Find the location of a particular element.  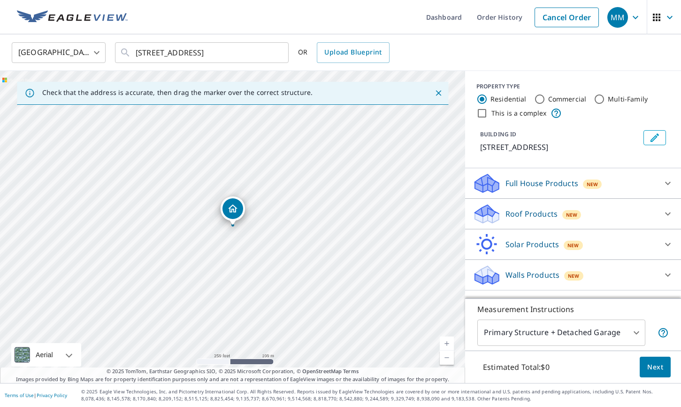

a: OpenStreetMap is located at coordinates (322, 370).